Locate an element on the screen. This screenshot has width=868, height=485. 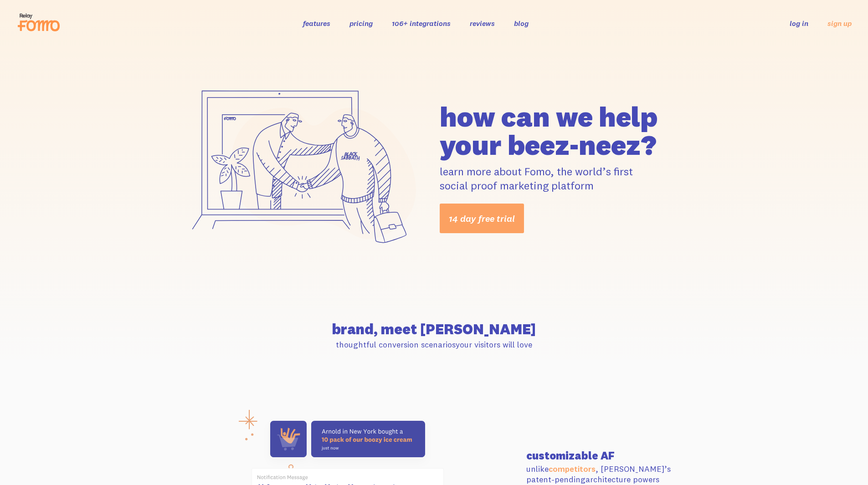
a: sign up is located at coordinates (839, 23).